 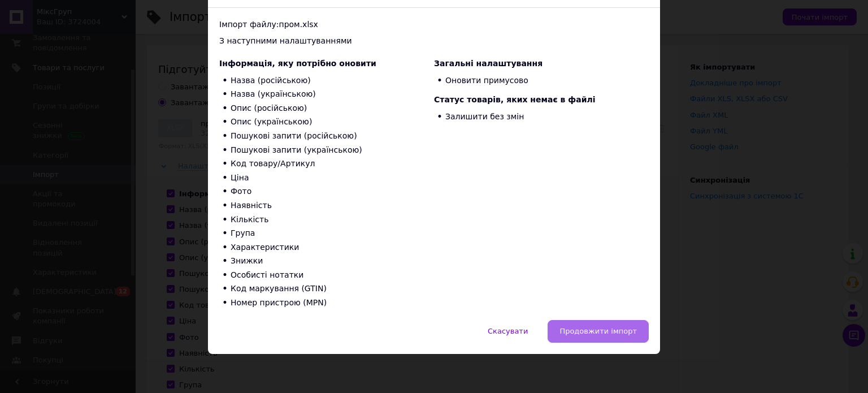 I want to click on span: Статус товарів, яких немає в файлі, so click(x=515, y=99).